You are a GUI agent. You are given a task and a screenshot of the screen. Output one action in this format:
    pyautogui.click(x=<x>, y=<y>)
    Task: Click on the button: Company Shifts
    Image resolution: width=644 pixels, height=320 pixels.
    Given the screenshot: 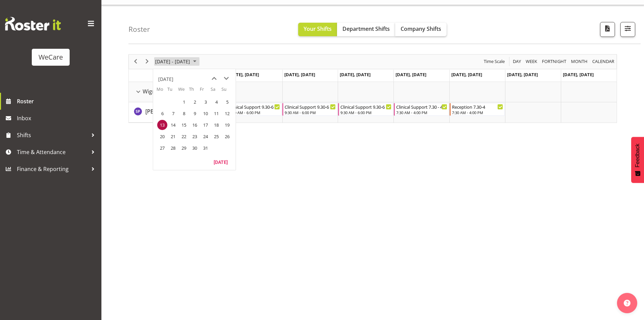 What is the action you would take?
    pyautogui.click(x=421, y=29)
    